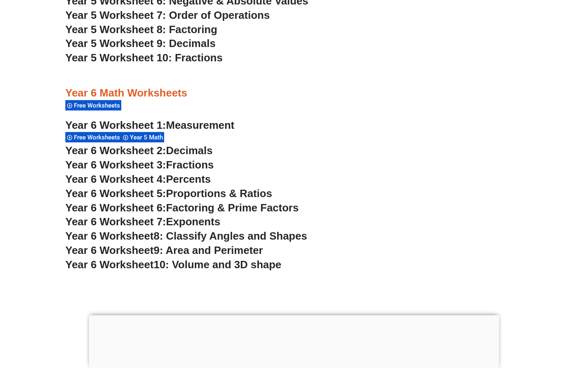 The image size is (588, 368). What do you see at coordinates (190, 165) in the screenshot?
I see `span: Fractions` at bounding box center [190, 165].